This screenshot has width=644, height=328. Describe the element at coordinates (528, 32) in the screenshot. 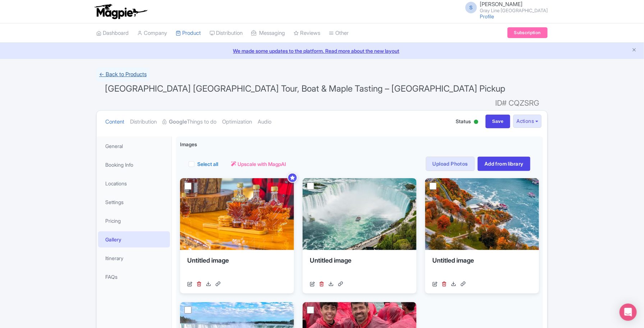

I see `a: Subscription` at that location.